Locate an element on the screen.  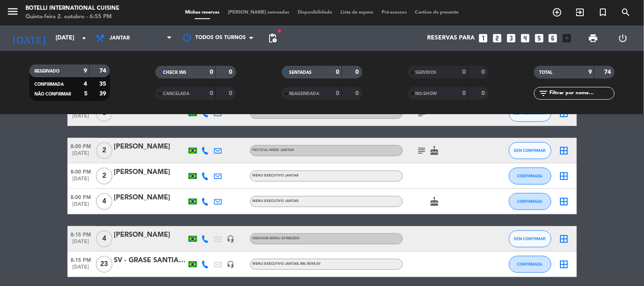
span: pending_actions is located at coordinates (272, 38).